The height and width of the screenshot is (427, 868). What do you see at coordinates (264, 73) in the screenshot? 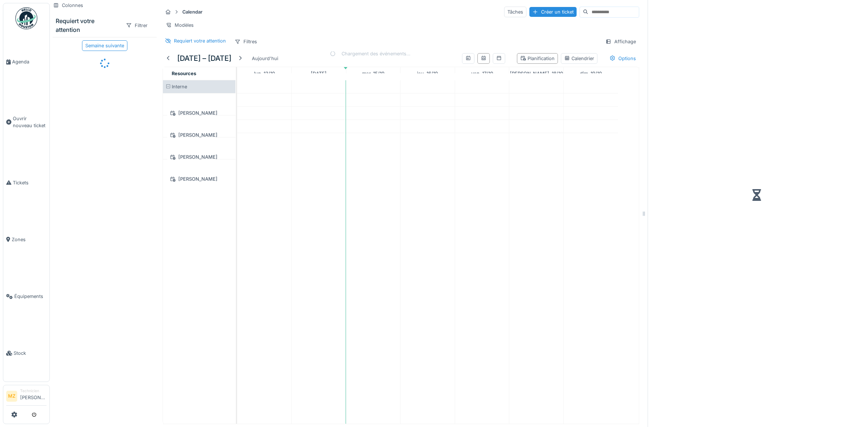
I see `a: 13 octobre 2025` at bounding box center [264, 73].